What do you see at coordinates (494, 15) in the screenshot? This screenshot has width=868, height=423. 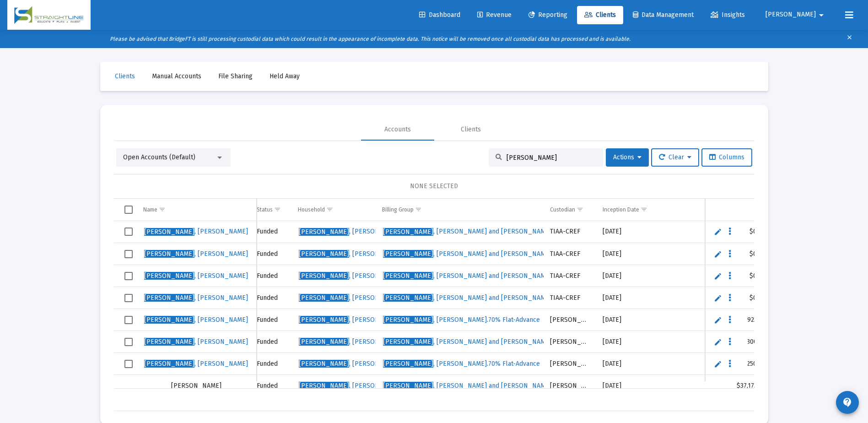 I see `a: Revenue` at bounding box center [494, 15].